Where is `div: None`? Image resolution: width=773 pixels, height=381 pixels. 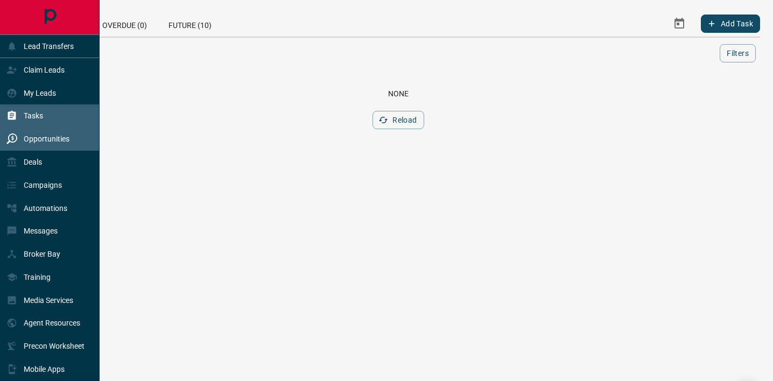 div: None is located at coordinates (398, 94).